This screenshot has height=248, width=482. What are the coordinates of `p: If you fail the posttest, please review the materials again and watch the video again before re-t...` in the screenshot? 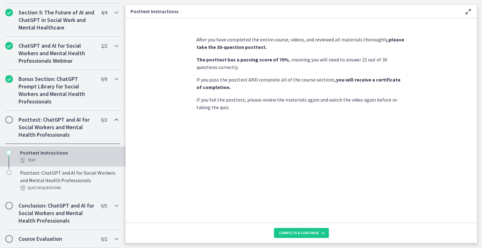 It's located at (301, 104).